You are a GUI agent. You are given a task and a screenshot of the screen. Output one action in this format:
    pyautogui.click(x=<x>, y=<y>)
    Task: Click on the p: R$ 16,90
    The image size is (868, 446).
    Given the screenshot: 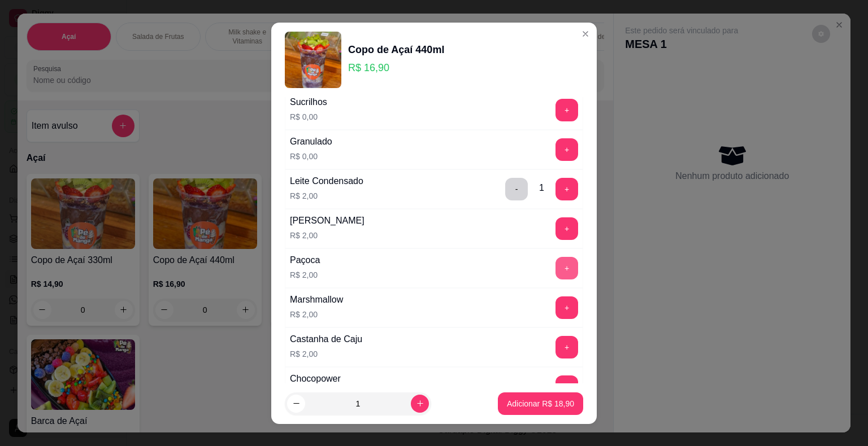 What is the action you would take?
    pyautogui.click(x=396, y=68)
    